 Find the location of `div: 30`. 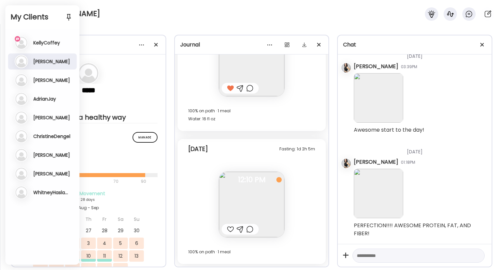

div: 30 is located at coordinates (136, 230).